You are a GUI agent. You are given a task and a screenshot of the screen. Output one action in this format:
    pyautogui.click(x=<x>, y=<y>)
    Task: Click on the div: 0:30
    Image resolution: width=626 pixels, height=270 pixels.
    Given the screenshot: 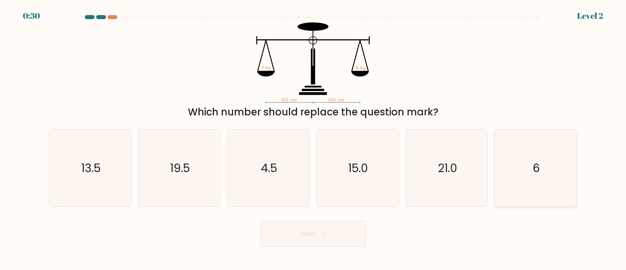 What is the action you would take?
    pyautogui.click(x=31, y=16)
    